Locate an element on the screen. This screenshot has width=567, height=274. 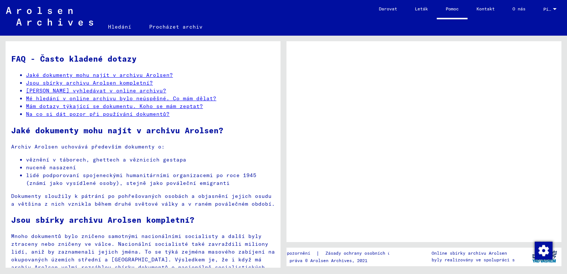
p: Archiv Arolsen uchovává především dokumenty o: is located at coordinates (143, 147).